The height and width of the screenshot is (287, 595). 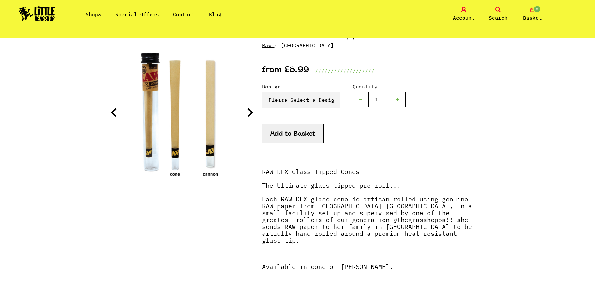 I want to click on span: Search, so click(x=498, y=18).